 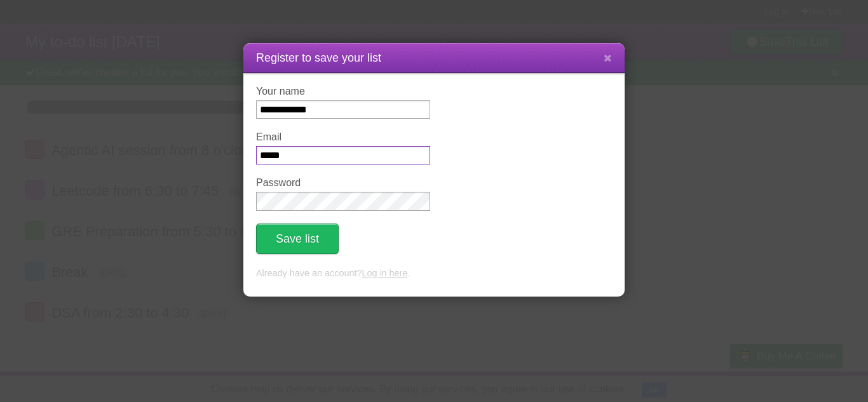 I want to click on h1: Register to save your list, so click(x=434, y=58).